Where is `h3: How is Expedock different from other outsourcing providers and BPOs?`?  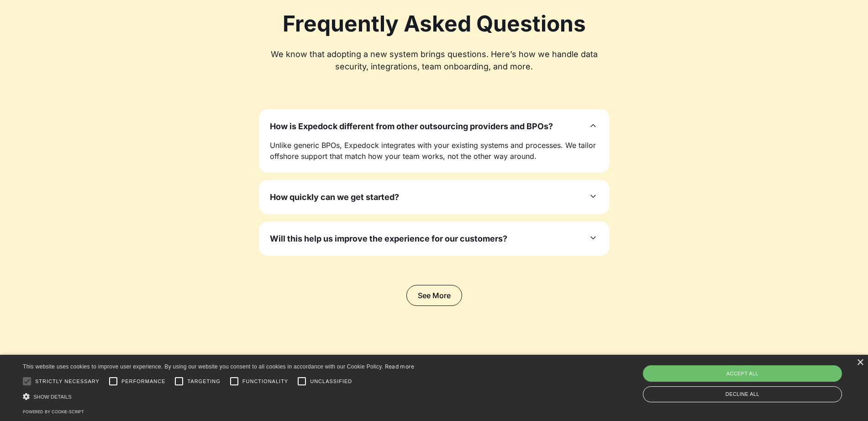
h3: How is Expedock different from other outsourcing providers and BPOs? is located at coordinates (412, 126).